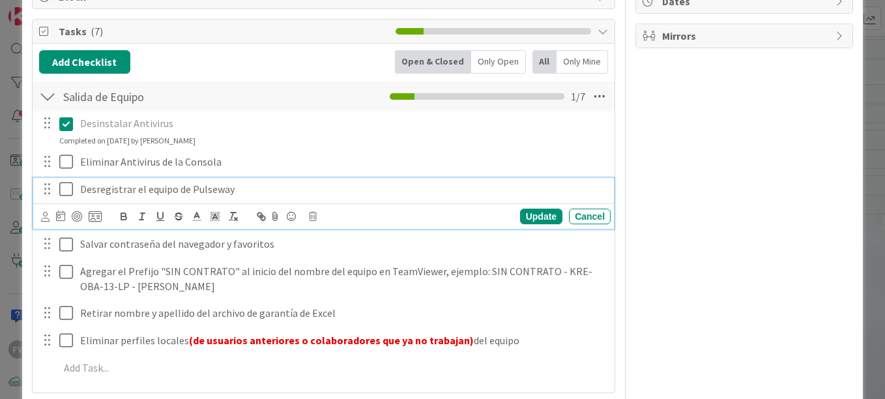 This screenshot has width=885, height=399. Describe the element at coordinates (541, 216) in the screenshot. I see `div: Update` at that location.